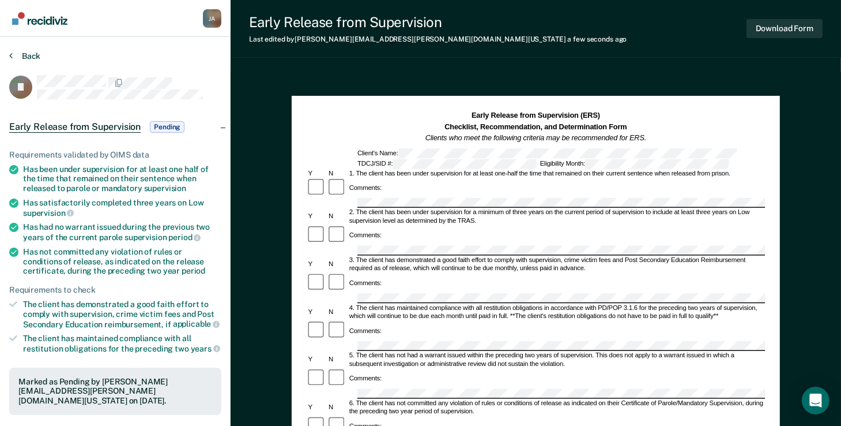 This screenshot has height=426, width=841. What do you see at coordinates (785, 28) in the screenshot?
I see `button: Download Form` at bounding box center [785, 28].